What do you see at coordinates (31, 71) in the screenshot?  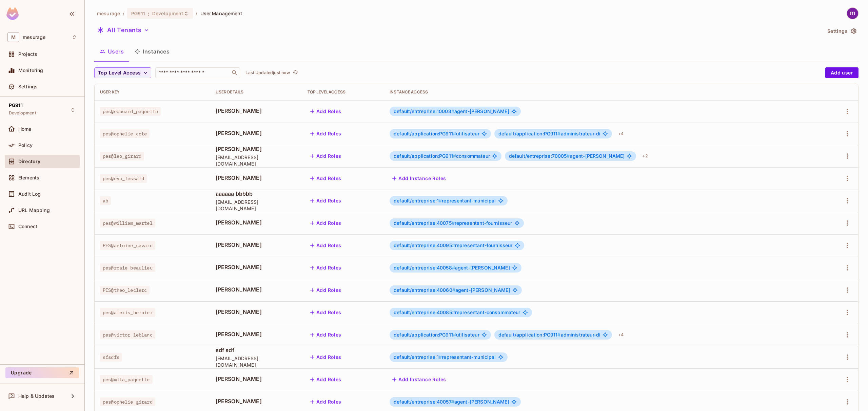 I see `span: Monitoring` at bounding box center [31, 71].